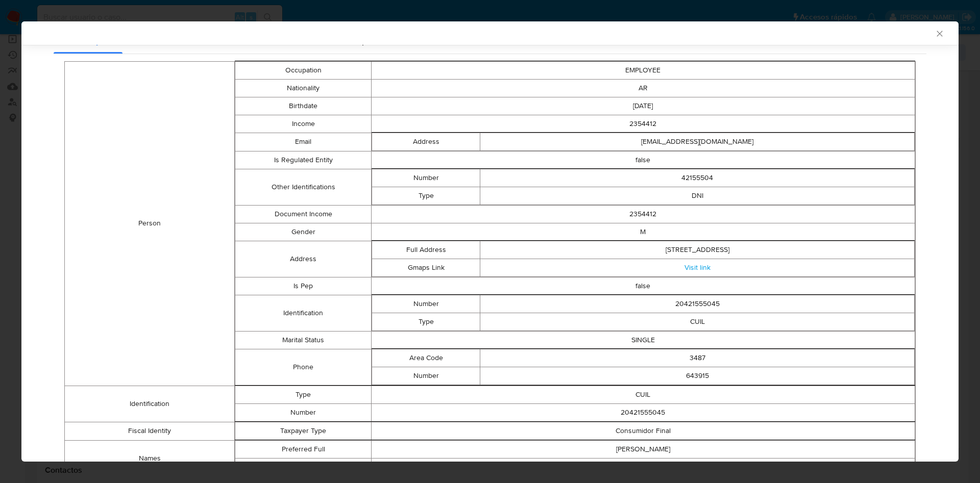 The image size is (980, 483). What do you see at coordinates (149, 224) in the screenshot?
I see `td: Person` at bounding box center [149, 224].